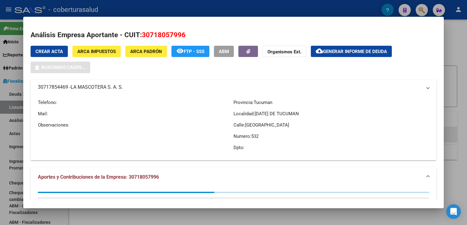  What do you see at coordinates (49, 51) in the screenshot?
I see `button: Crear Acta` at bounding box center [49, 51].